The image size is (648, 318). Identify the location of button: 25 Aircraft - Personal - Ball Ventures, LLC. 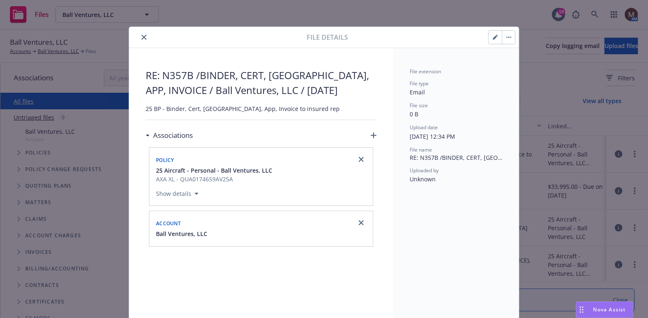
(214, 170).